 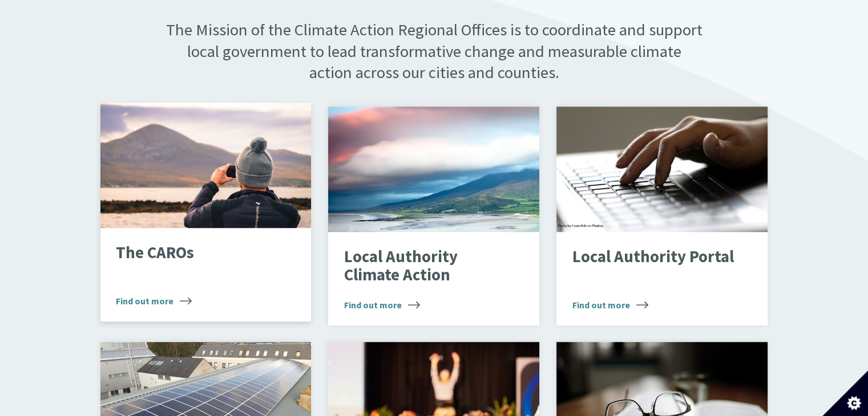 I want to click on p: Local Authority Portal, so click(x=654, y=257).